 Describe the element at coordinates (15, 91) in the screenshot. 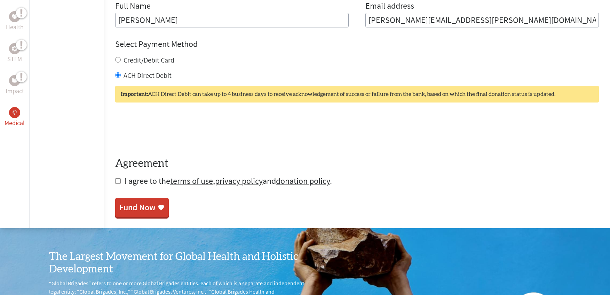

I see `p: Impact` at that location.